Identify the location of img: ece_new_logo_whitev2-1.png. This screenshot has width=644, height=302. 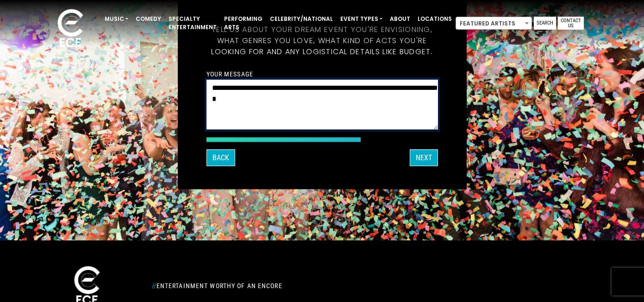
(71, 29).